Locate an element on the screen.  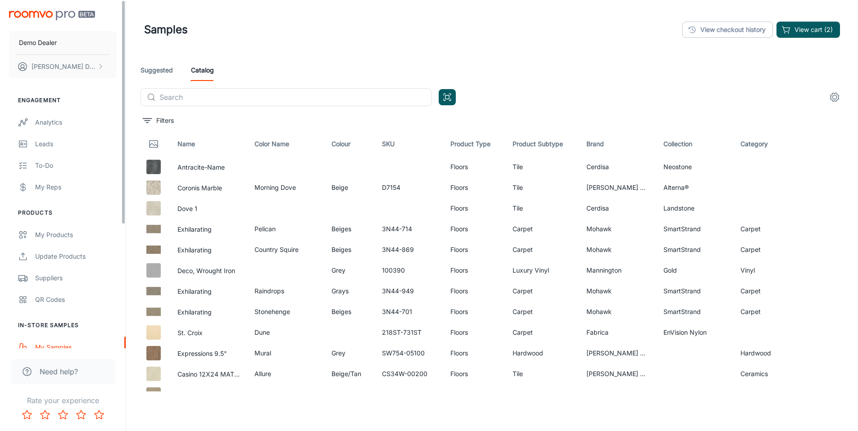
button: Phenomena is located at coordinates (194, 395).